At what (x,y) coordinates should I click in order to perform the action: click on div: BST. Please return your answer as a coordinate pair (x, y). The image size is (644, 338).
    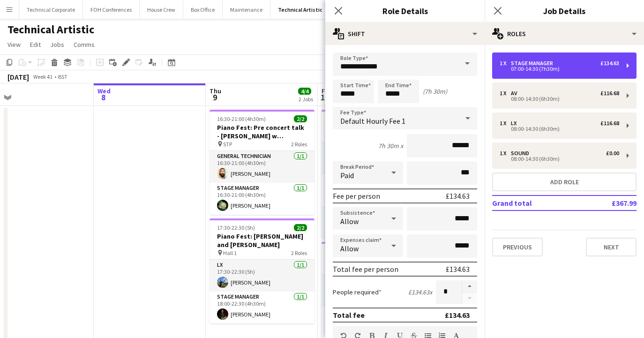
    Looking at the image, I should click on (63, 77).